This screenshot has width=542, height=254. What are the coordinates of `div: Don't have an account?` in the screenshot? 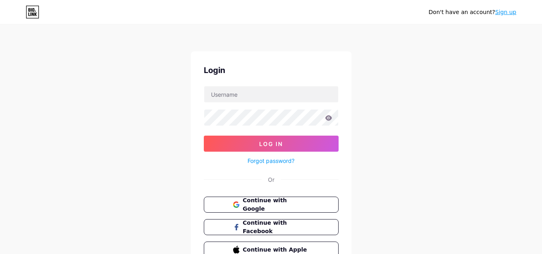 It's located at (472, 12).